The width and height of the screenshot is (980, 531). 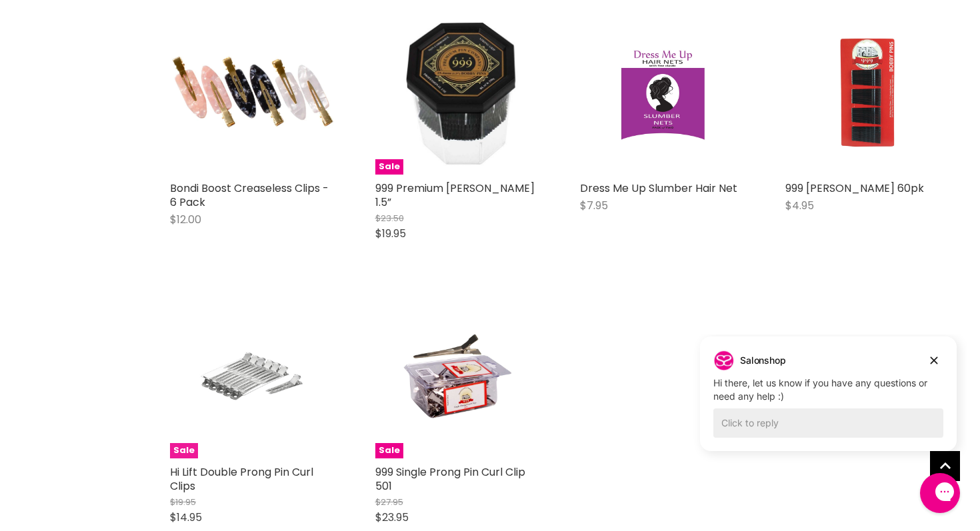 What do you see at coordinates (868, 93) in the screenshot?
I see `a: 999 Bobby Pins 60pk` at bounding box center [868, 93].